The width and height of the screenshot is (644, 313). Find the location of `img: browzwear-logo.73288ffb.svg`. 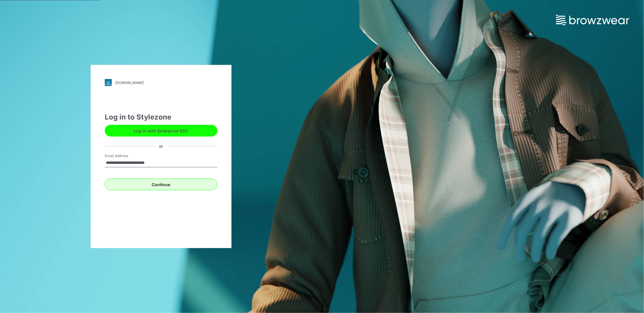

img: browzwear-logo.73288ffb.svg is located at coordinates (593, 20).